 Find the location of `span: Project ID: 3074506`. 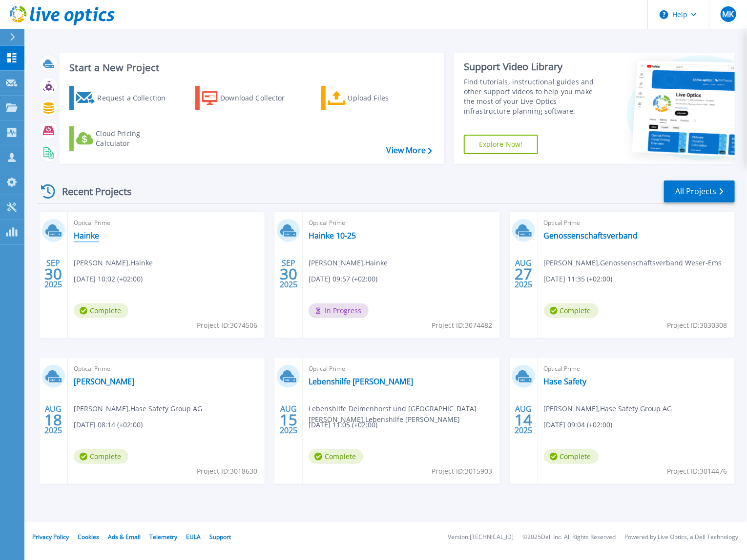

span: Project ID: 3074506 is located at coordinates (227, 325).